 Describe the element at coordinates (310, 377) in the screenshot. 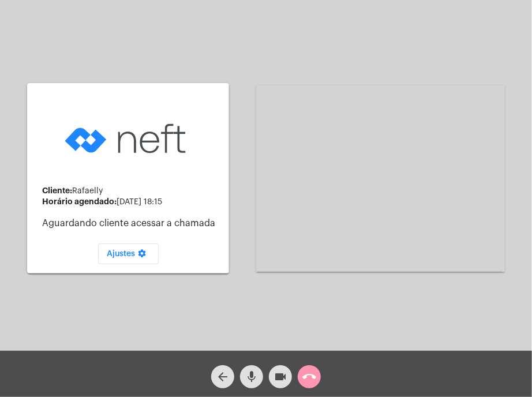

I see `mat-icon: call_end` at that location.